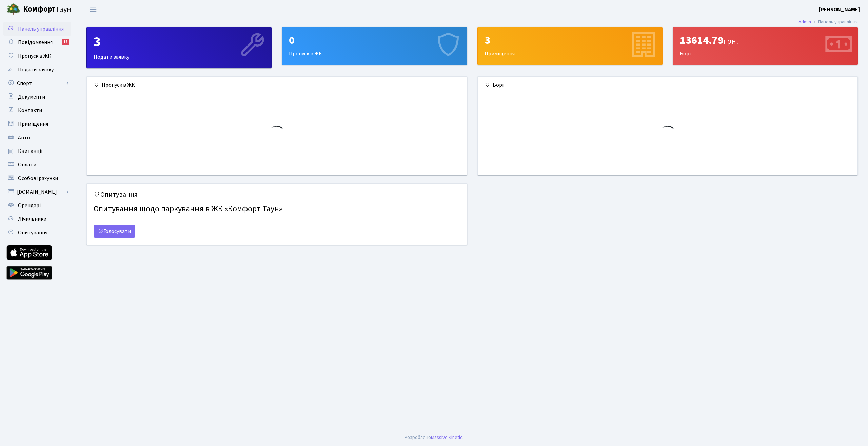  I want to click on a: 0Пропуск в ЖК, so click(375, 46).